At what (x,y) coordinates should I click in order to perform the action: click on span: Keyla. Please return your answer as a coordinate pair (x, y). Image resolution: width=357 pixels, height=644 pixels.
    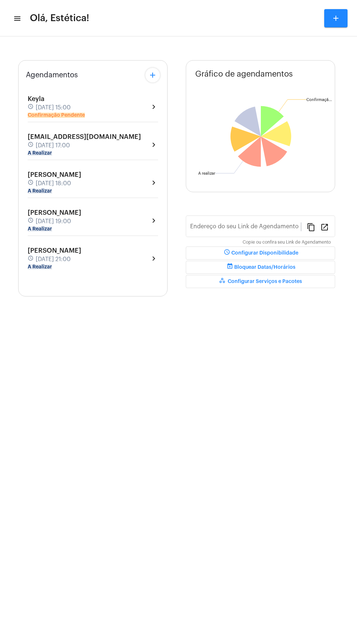
    Looking at the image, I should click on (36, 99).